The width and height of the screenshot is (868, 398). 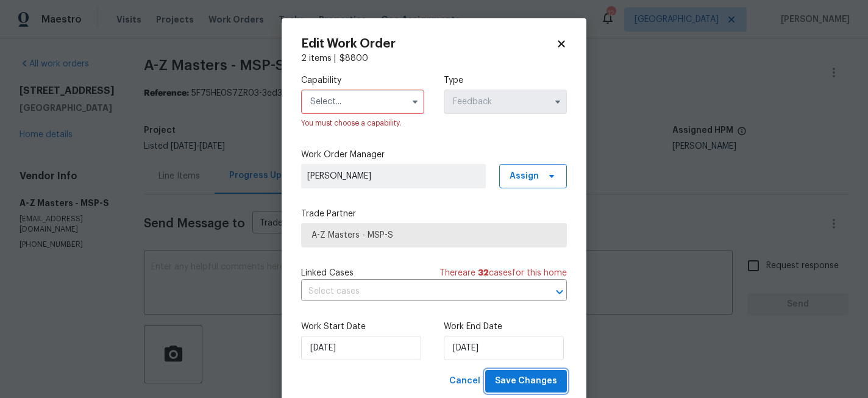 I want to click on span: Cancel, so click(x=465, y=381).